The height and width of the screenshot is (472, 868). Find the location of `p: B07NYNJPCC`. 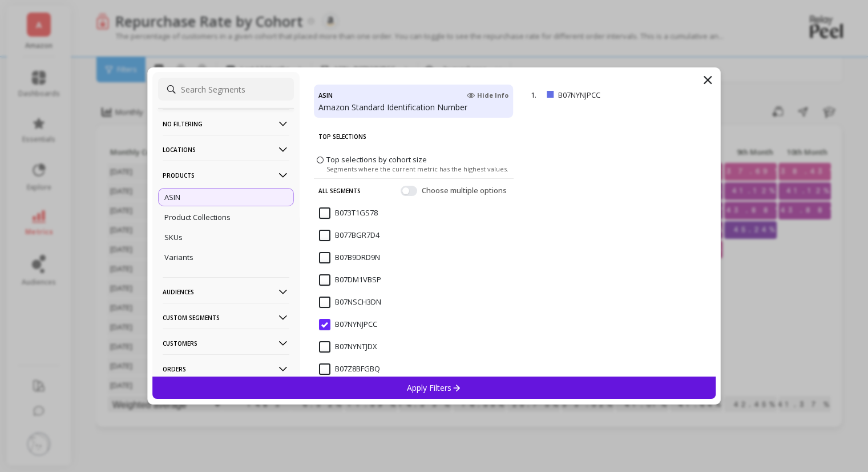

p: B07NYNJPCC is located at coordinates (606, 95).